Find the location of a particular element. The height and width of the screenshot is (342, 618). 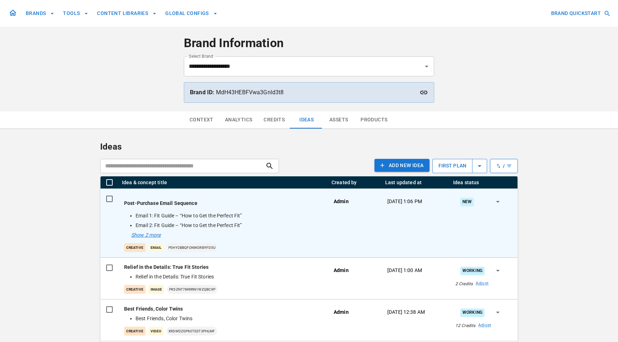

p: P0Hy2BbqfonWorbYFd5U is located at coordinates (192, 248).